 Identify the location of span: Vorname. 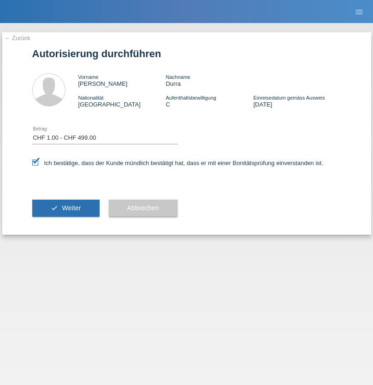
(89, 77).